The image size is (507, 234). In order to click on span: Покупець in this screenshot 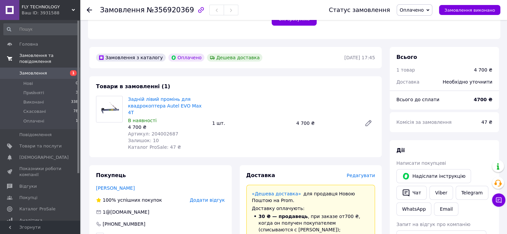, I will do `click(111, 175)`.